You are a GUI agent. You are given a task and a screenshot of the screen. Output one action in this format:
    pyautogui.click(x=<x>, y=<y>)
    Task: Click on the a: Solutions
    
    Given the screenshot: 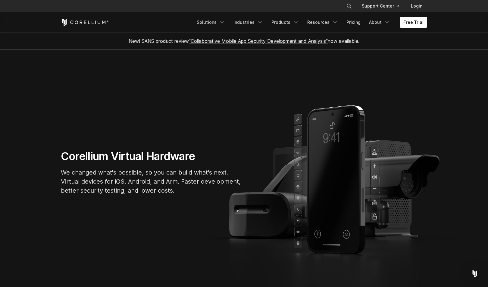 What is the action you would take?
    pyautogui.click(x=211, y=22)
    